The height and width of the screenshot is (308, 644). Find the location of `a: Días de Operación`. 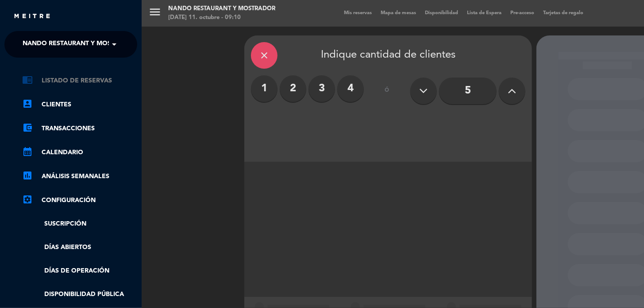

a: Días de Operación is located at coordinates (79, 271).